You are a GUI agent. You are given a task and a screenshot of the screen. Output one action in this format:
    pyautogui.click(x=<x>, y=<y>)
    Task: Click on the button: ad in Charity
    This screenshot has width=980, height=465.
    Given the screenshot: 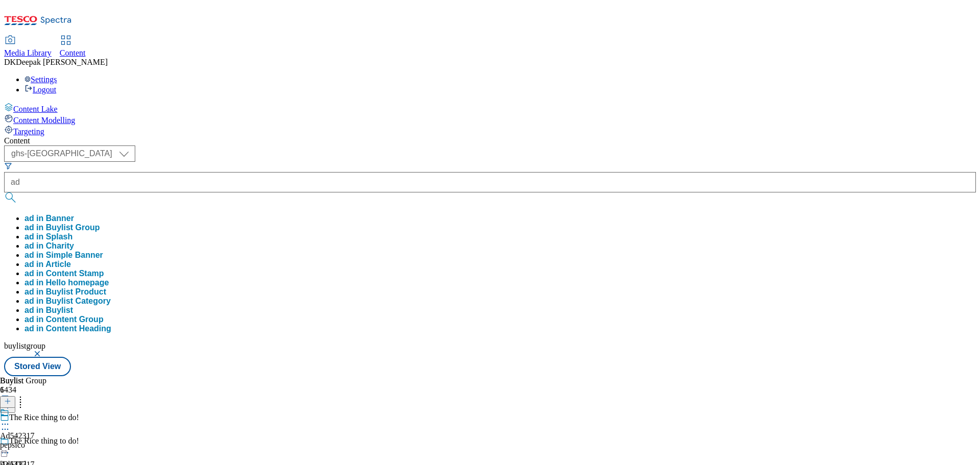 What is the action you would take?
    pyautogui.click(x=49, y=246)
    